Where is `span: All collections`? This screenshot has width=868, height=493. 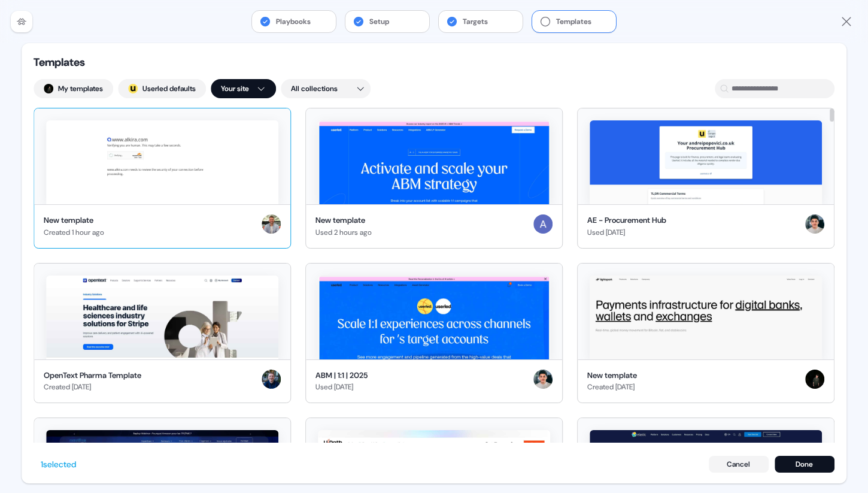 span: All collections is located at coordinates (314, 88).